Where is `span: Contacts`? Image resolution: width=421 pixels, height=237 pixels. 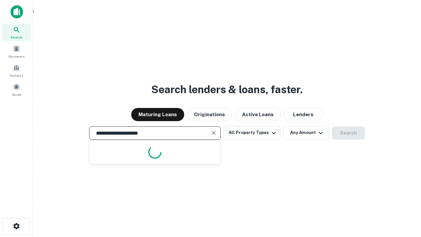
span: Contacts is located at coordinates (16, 75).